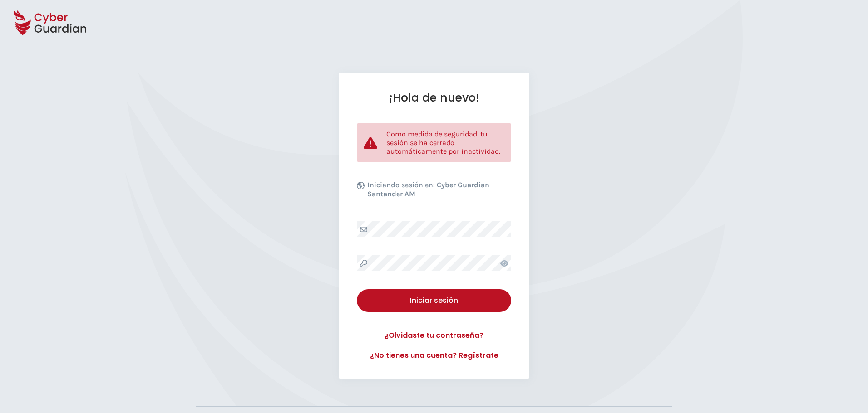  Describe the element at coordinates (434, 98) in the screenshot. I see `h1: ¡Hola de nuevo!` at that location.